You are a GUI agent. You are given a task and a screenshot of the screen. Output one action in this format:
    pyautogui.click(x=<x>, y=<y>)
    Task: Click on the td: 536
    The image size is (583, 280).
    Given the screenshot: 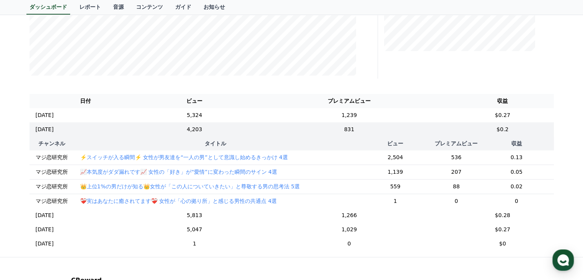 What is the action you would take?
    pyautogui.click(x=456, y=158)
    